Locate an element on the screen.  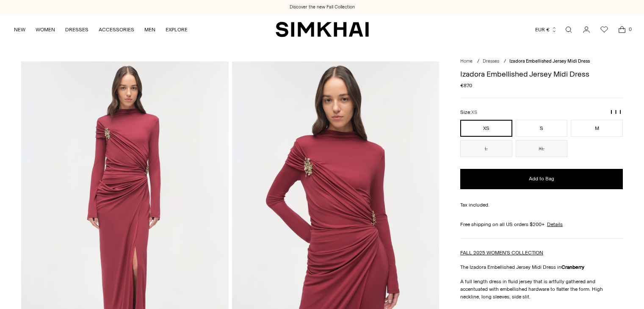
a: Home is located at coordinates (466, 61).